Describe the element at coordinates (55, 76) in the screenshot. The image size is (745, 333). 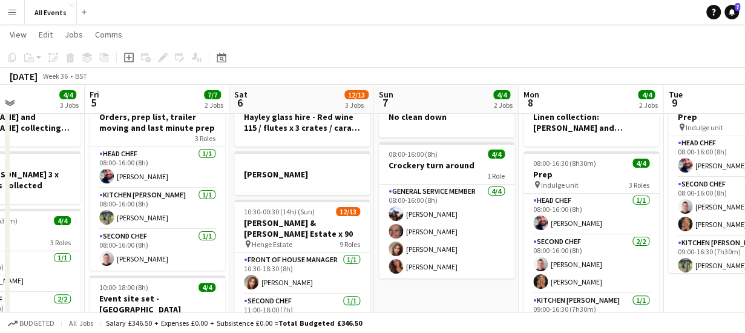
I see `span: Week 36` at that location.